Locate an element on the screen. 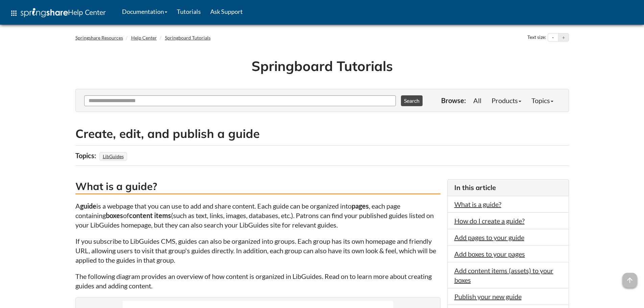 The width and height of the screenshot is (644, 308). a: All is located at coordinates (478, 100).